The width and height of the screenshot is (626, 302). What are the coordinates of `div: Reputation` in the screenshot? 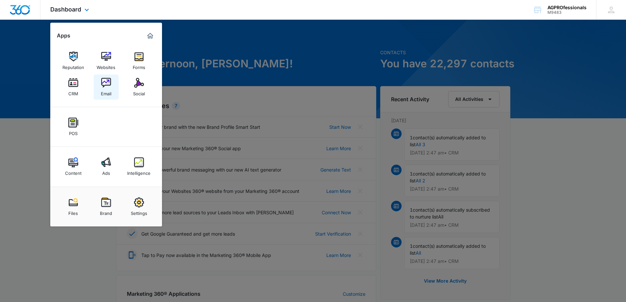 It's located at (73, 66).